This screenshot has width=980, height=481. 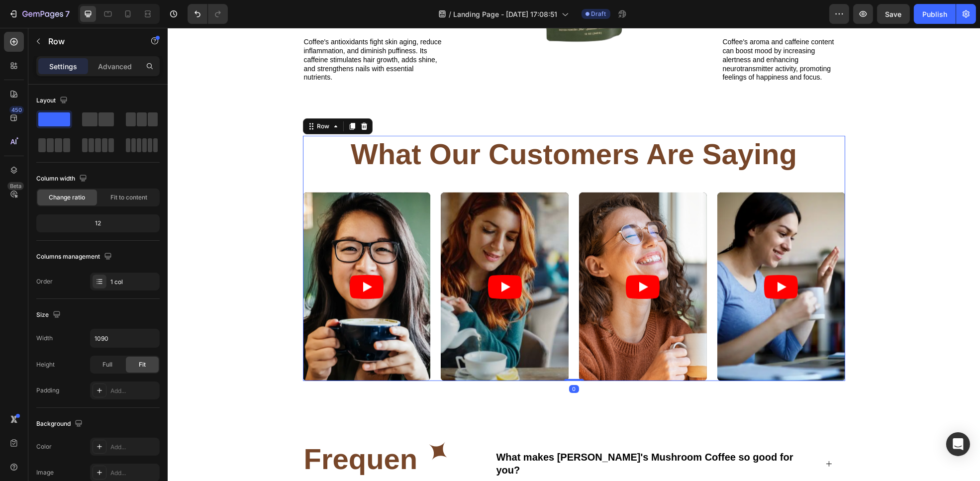 I want to click on div: Keywords by Traffic, so click(x=139, y=62).